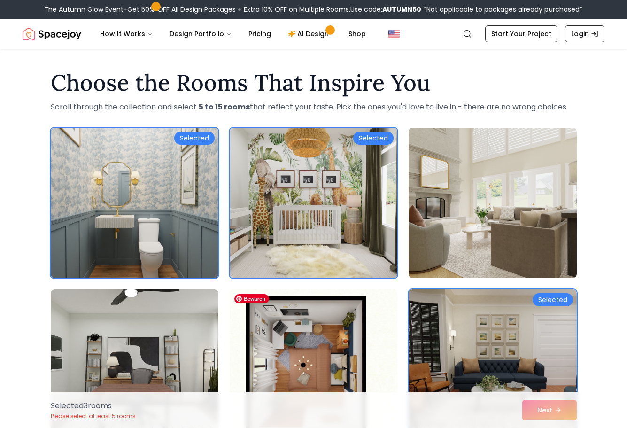 The height and width of the screenshot is (428, 627). I want to click on a: Shop, so click(357, 34).